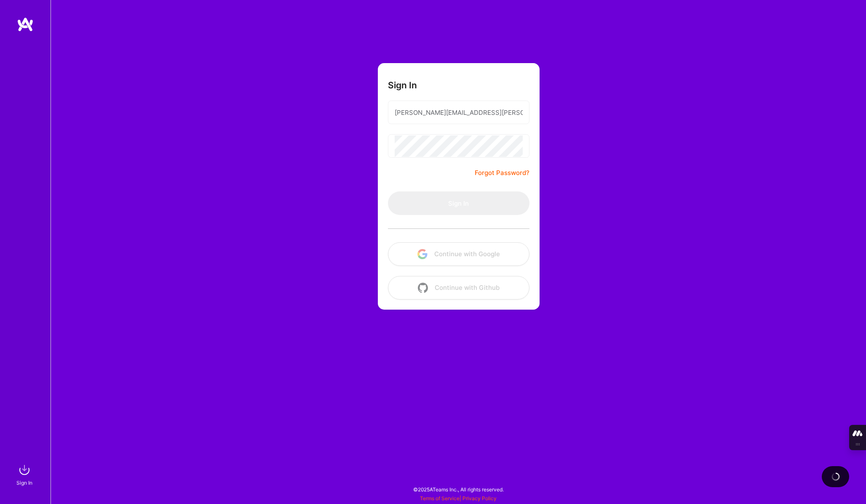  I want to click on button: Continue with Github, so click(458, 288).